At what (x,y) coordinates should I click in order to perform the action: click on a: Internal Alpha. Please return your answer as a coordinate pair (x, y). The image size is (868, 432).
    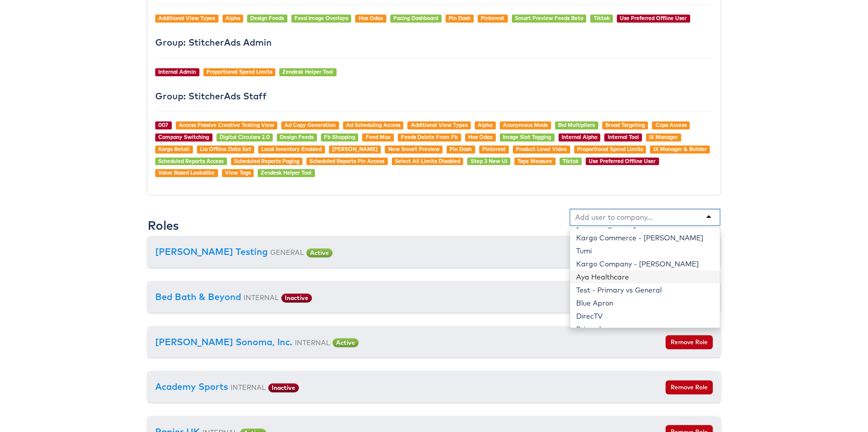
    Looking at the image, I should click on (579, 137).